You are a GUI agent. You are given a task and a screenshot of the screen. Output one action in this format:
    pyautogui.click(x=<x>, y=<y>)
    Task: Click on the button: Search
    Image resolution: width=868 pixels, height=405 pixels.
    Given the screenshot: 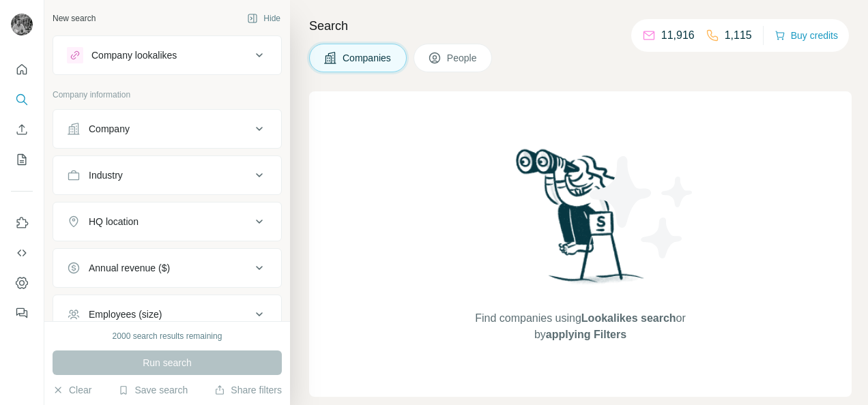 What is the action you would take?
    pyautogui.click(x=22, y=100)
    